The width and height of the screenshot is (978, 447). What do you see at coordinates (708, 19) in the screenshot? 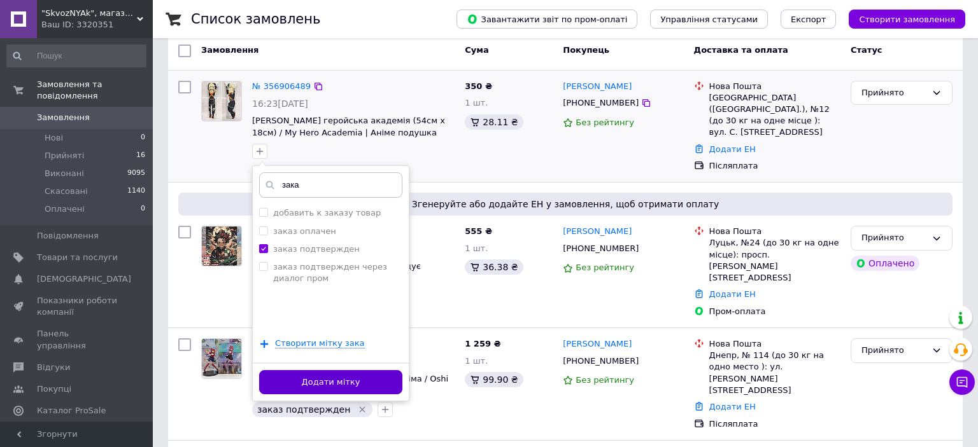
I see `span: Управління статусами` at bounding box center [708, 19].